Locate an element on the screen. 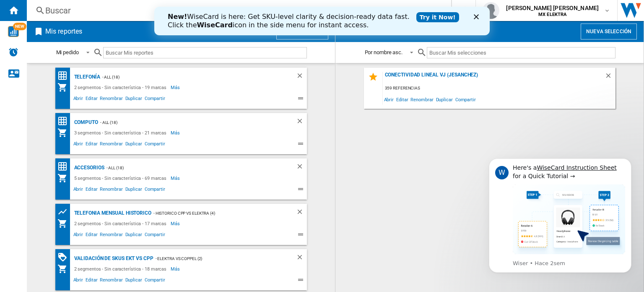 The height and width of the screenshot is (292, 644). button: Nueva selección is located at coordinates (609, 32).